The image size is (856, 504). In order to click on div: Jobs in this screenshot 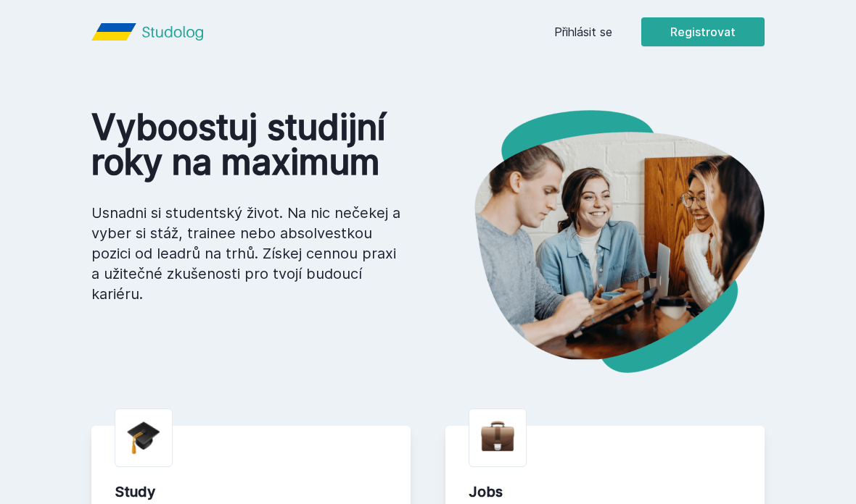, I will do `click(605, 492)`.